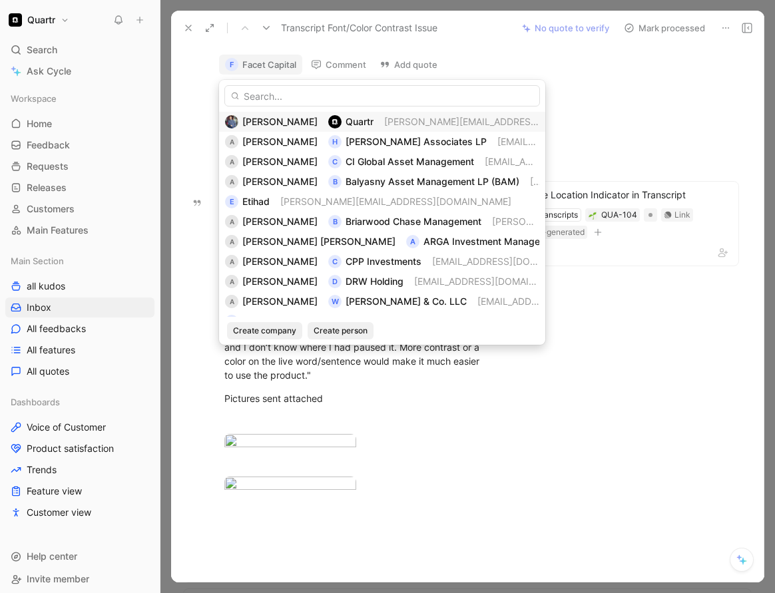 Image resolution: width=775 pixels, height=593 pixels. What do you see at coordinates (335, 301) in the screenshot?
I see `div: W` at bounding box center [335, 301].